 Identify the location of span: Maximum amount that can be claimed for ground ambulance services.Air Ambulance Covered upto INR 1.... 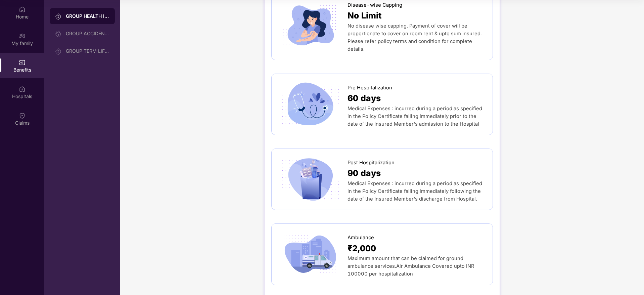
(411, 266).